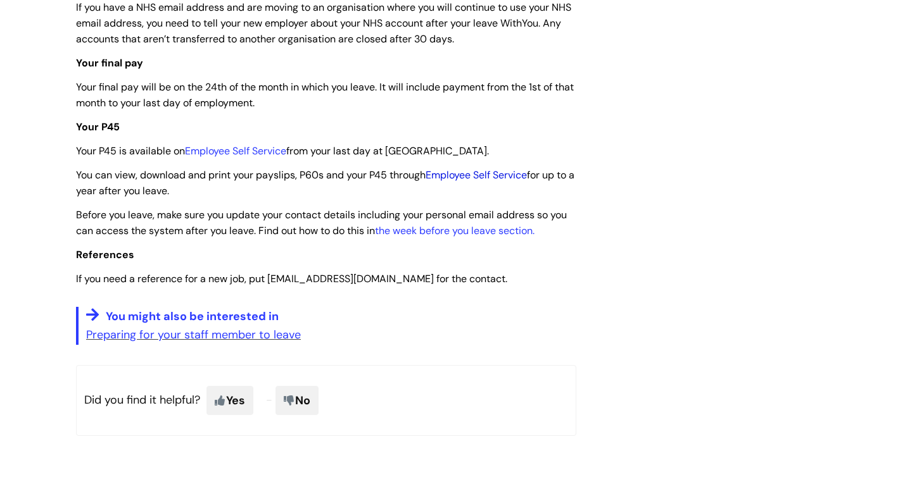 The width and height of the screenshot is (912, 477). What do you see at coordinates (455, 230) in the screenshot?
I see `a: the week before you leave section.` at bounding box center [455, 230].